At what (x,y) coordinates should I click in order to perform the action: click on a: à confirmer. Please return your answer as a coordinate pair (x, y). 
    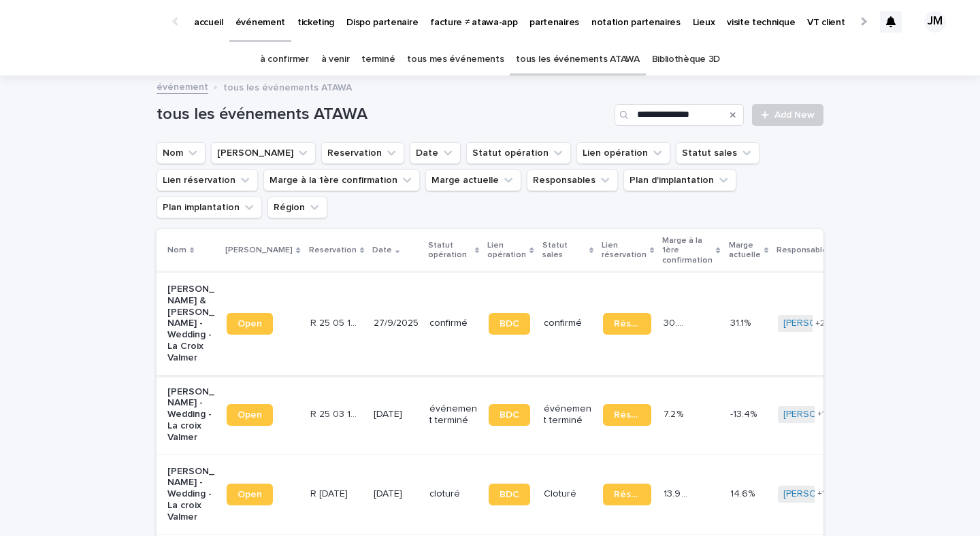
    Looking at the image, I should click on (284, 59).